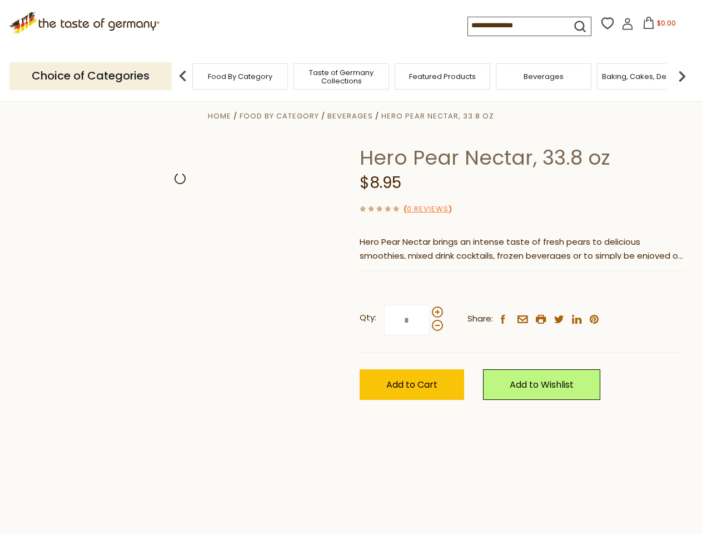 Image resolution: width=702 pixels, height=534 pixels. I want to click on a: Taste of Germany Collections, so click(341, 77).